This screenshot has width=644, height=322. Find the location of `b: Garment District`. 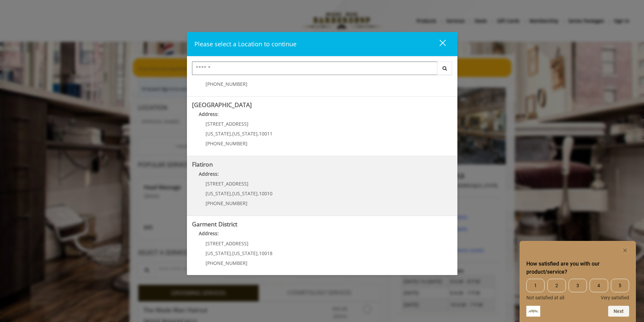

b: Garment District is located at coordinates (215, 224).